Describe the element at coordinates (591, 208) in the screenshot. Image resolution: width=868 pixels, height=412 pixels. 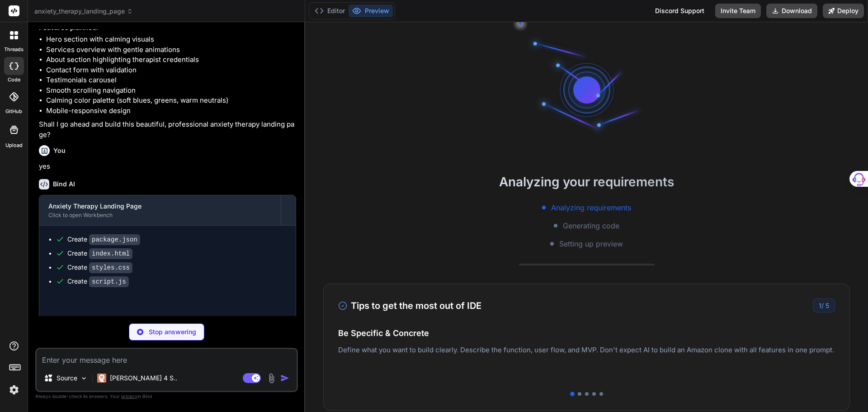
I see `span: Analyzing requirements` at that location.